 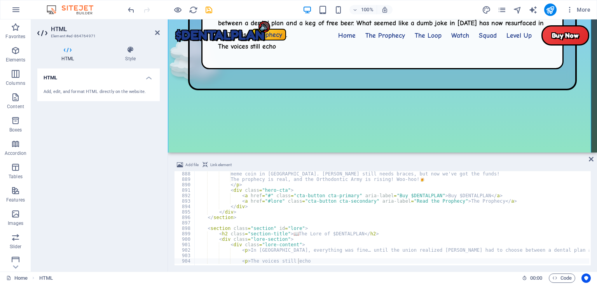 What do you see at coordinates (502, 10) in the screenshot?
I see `i: Pages (Ctrl+Alt+S)` at bounding box center [502, 10].